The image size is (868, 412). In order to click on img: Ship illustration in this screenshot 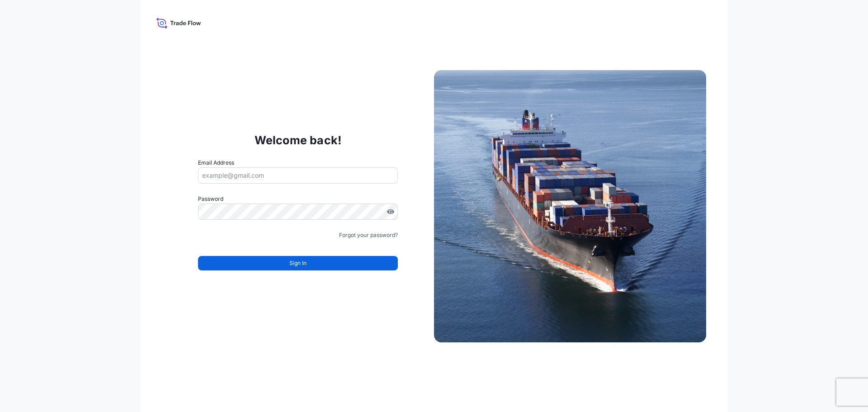, I will do `click(570, 206)`.